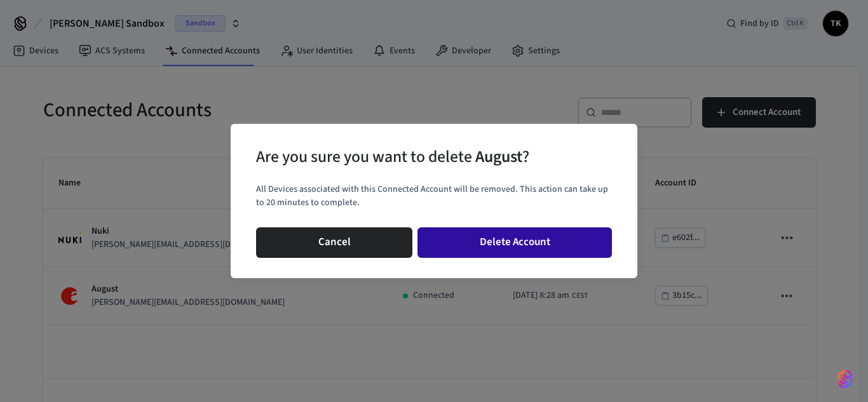 The width and height of the screenshot is (868, 402). Describe the element at coordinates (434, 196) in the screenshot. I see `p: All Devices associated with this Connected Account will be removed. This action can take up to 20...` at that location.